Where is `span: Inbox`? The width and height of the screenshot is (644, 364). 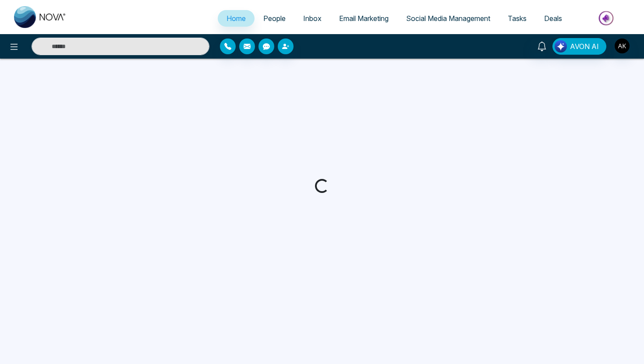 span: Inbox is located at coordinates (312, 19).